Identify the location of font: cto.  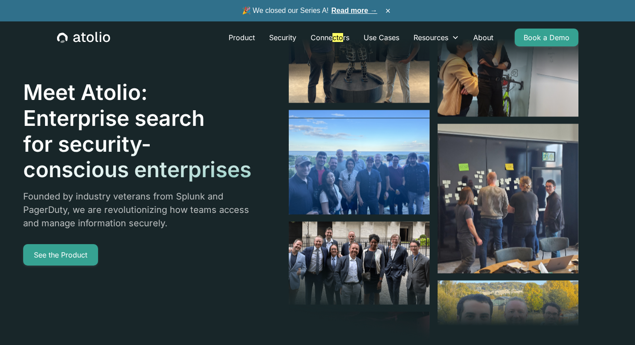
(338, 37).